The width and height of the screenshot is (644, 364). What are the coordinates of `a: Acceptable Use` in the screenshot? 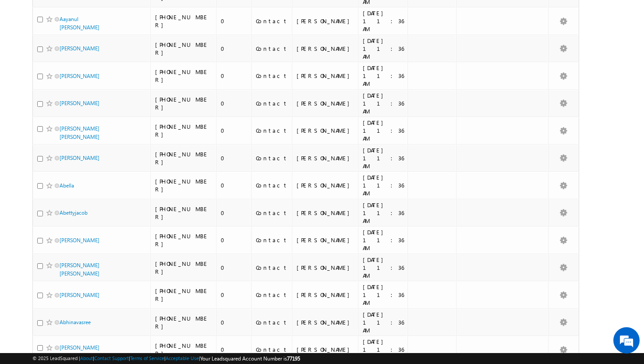 It's located at (182, 358).